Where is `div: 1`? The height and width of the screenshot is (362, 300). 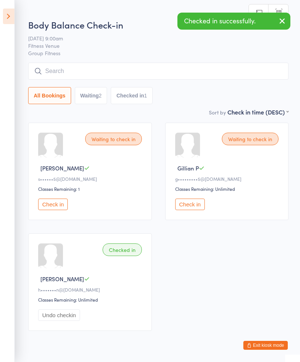 div: 1 is located at coordinates (146, 96).